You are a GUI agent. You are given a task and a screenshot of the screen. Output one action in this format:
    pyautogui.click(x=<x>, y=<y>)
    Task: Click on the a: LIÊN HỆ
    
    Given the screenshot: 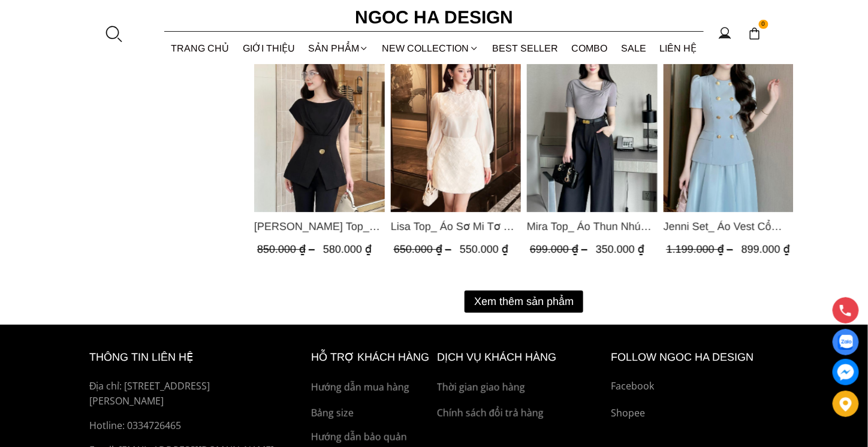 What is the action you would take?
    pyautogui.click(x=678, y=48)
    